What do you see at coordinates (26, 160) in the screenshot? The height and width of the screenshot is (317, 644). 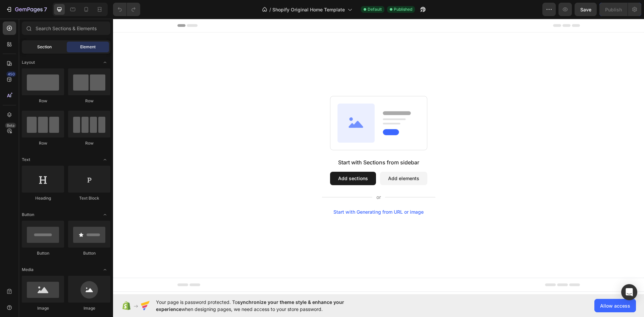 I see `span: Text` at bounding box center [26, 160].